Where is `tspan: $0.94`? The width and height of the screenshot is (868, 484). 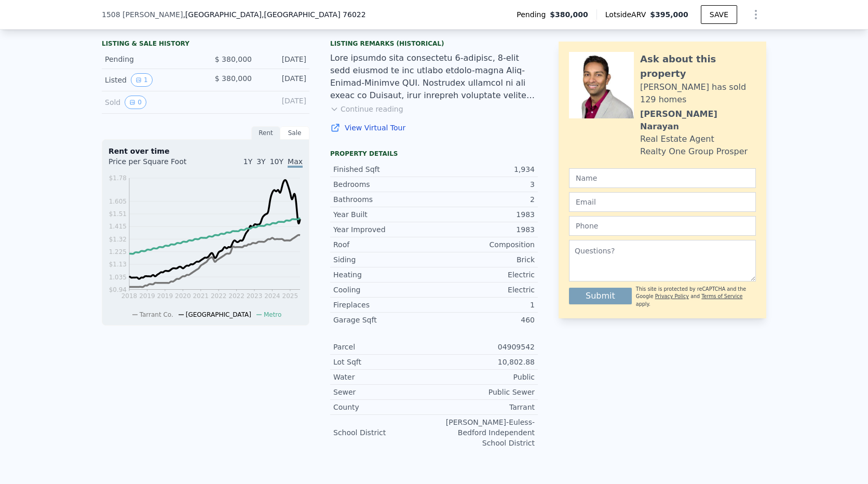 tspan: $0.94 is located at coordinates (118, 290).